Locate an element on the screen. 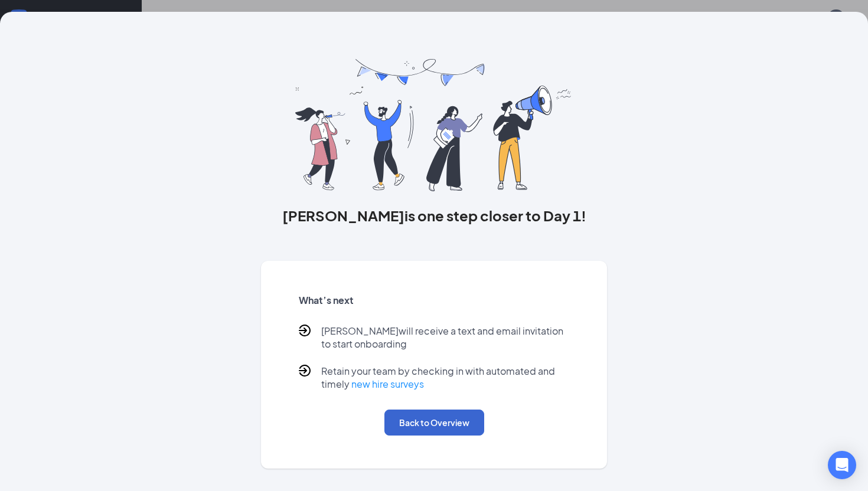  p: Retain your team by checking in with automated and timely is located at coordinates (445, 378).